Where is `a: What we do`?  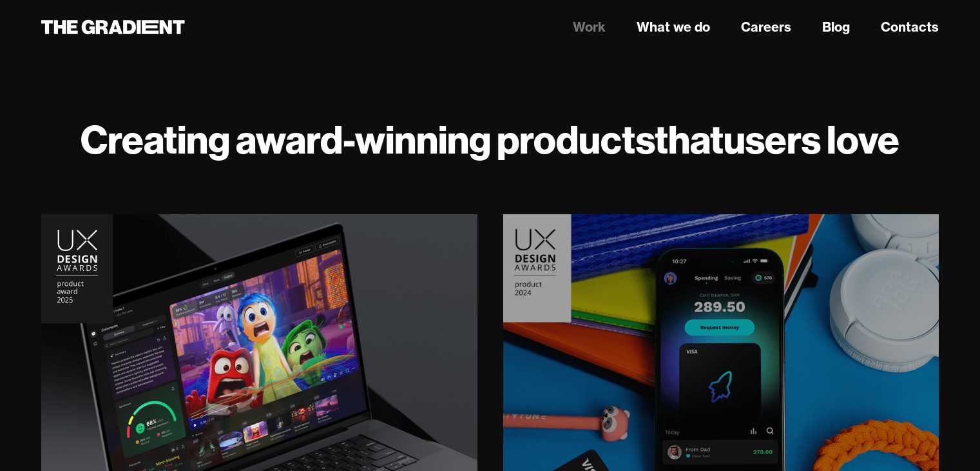
a: What we do is located at coordinates (674, 27).